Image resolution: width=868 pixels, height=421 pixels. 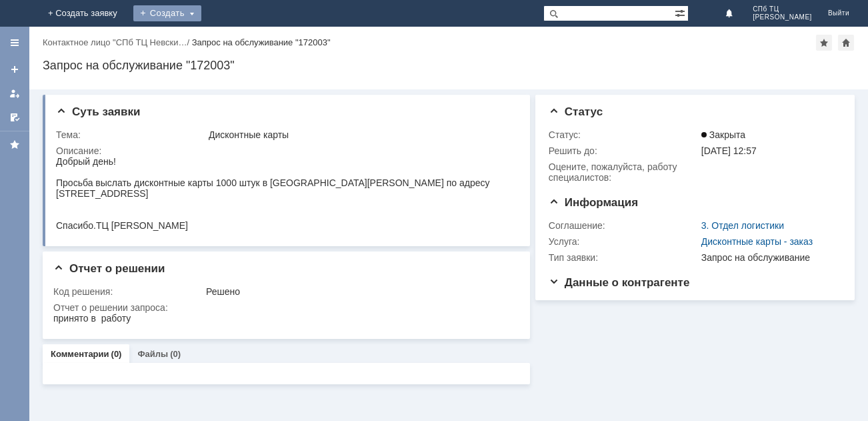 What do you see at coordinates (623, 134) in the screenshot?
I see `div: Статус:` at bounding box center [623, 134].